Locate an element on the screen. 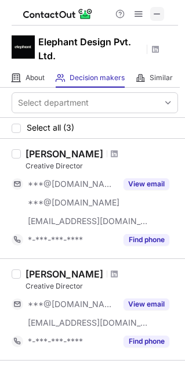 The image size is (185, 371). span: Decision makers is located at coordinates (97, 78).